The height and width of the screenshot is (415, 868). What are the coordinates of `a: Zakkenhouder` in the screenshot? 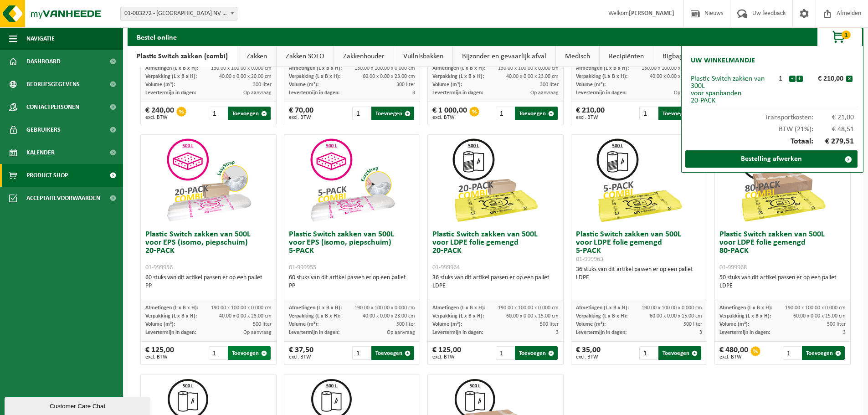 It's located at (364, 56).